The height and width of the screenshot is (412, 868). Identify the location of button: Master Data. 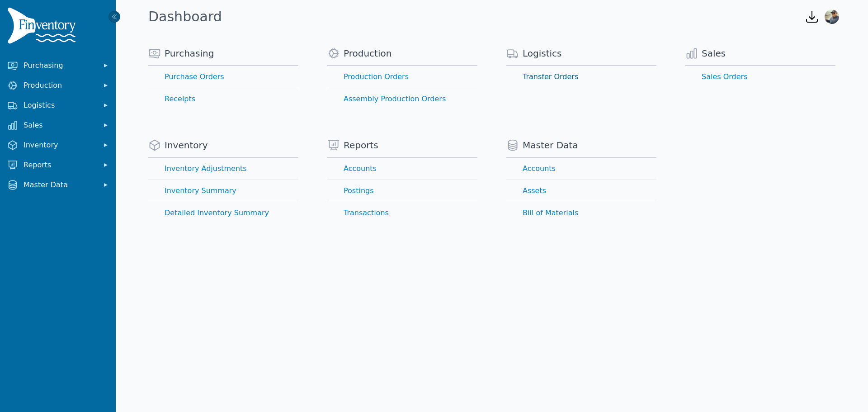
(58, 185).